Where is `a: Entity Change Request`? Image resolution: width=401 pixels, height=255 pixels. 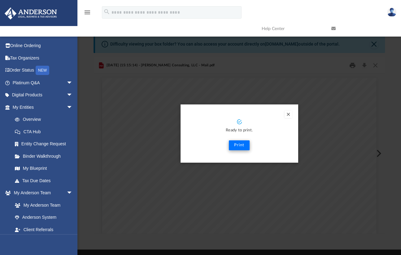
a: Entity Change Request is located at coordinates (45, 144).